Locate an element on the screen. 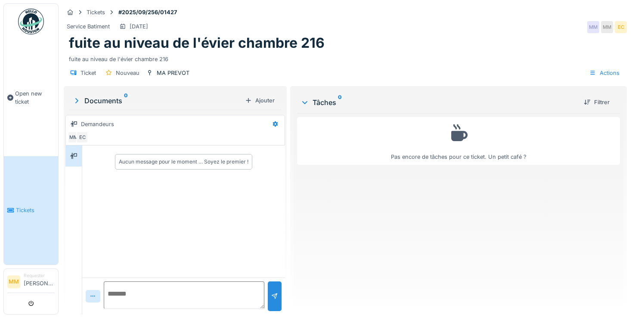  span: Open new ticket is located at coordinates (35, 98).